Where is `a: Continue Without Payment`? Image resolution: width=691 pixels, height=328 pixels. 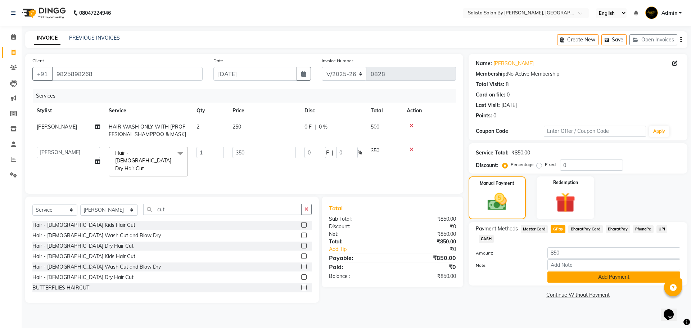 a: Continue Without Payment is located at coordinates (578, 295).